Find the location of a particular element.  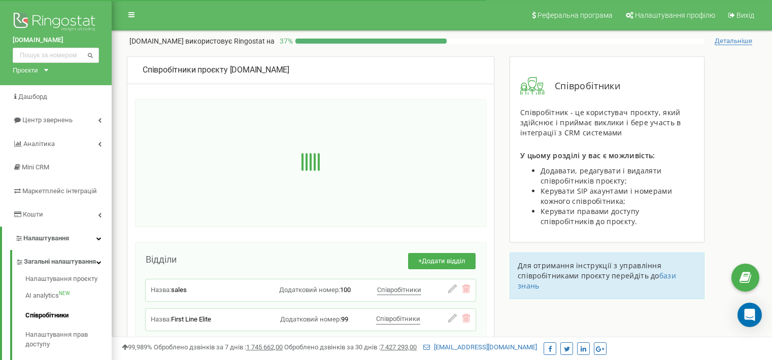

span: Додати відділ is located at coordinates (444, 261).